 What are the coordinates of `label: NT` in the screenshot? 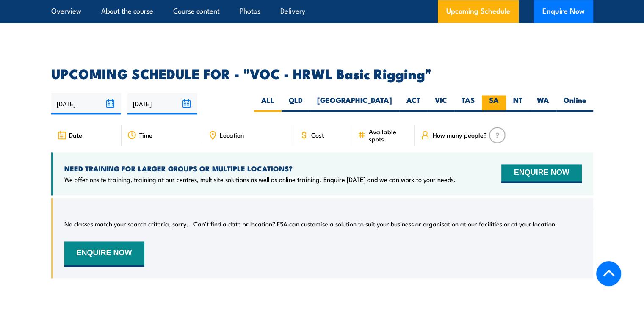 It's located at (517, 103).